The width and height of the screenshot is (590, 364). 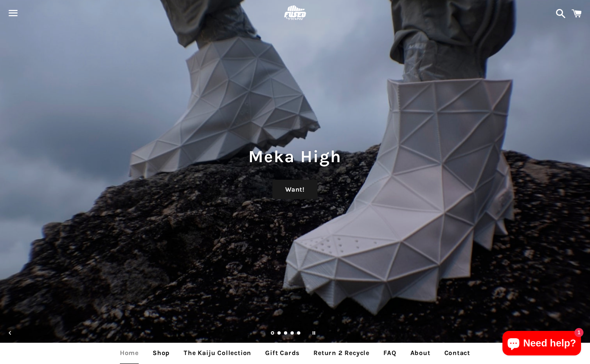 What do you see at coordinates (389, 353) in the screenshot?
I see `a: FAQ` at bounding box center [389, 353].